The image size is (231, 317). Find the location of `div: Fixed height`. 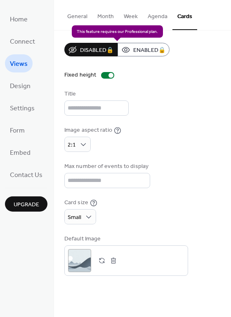

div: Fixed height is located at coordinates (80, 75).